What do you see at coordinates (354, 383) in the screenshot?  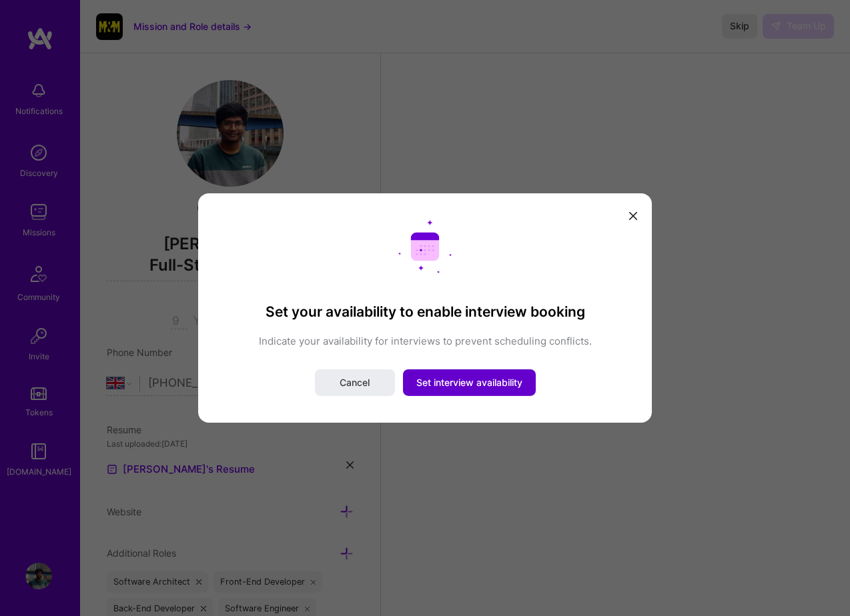 I see `span: Cancel` at bounding box center [354, 383].